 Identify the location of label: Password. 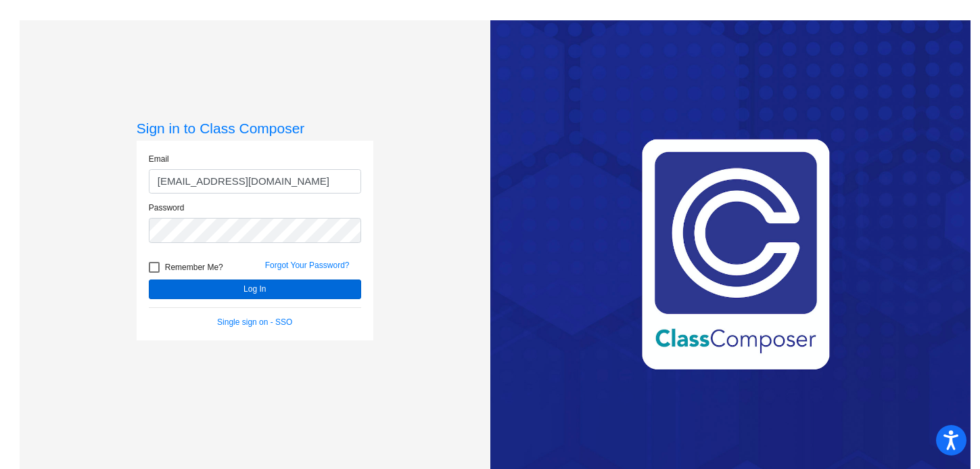
(166, 208).